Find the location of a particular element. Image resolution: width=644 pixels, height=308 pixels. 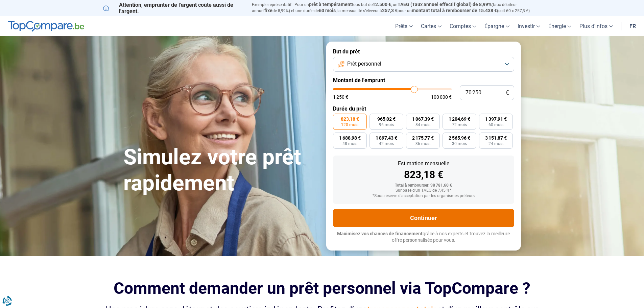

label: But du prêt is located at coordinates (424, 51).